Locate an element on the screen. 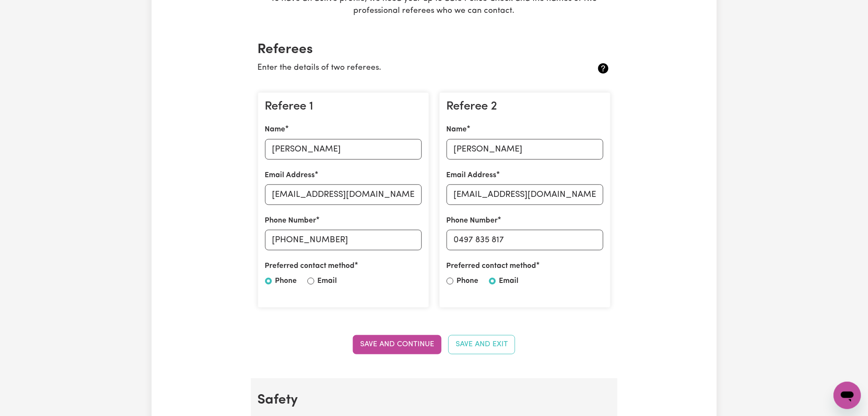 The width and height of the screenshot is (868, 416). p: Enter the details of two referees. is located at coordinates (405, 68).